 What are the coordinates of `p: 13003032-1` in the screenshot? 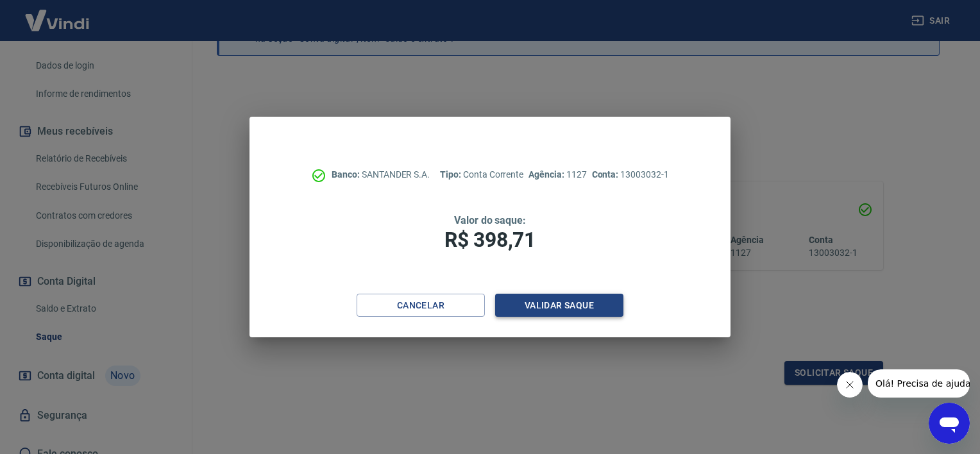 It's located at (631, 175).